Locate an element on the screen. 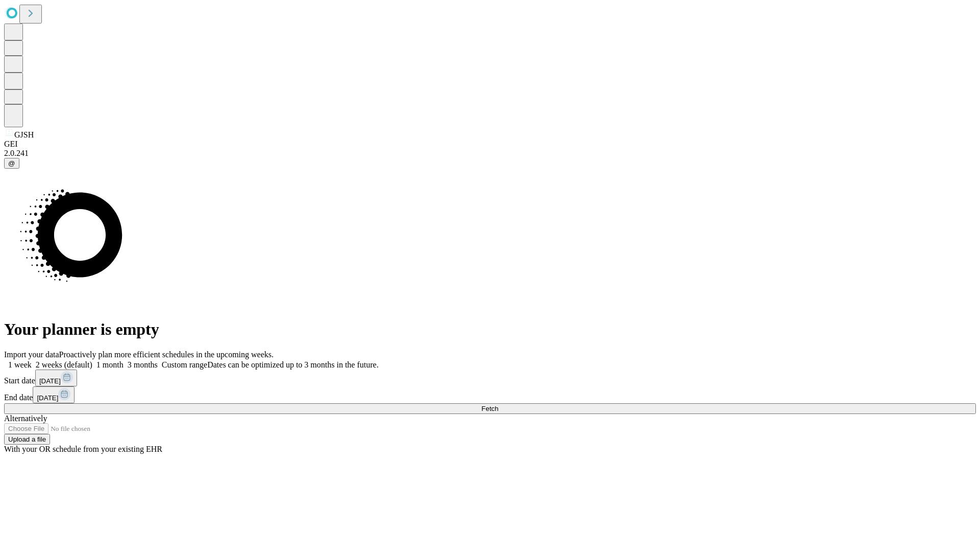 This screenshot has height=552, width=980. span: 1 week is located at coordinates (20, 364).